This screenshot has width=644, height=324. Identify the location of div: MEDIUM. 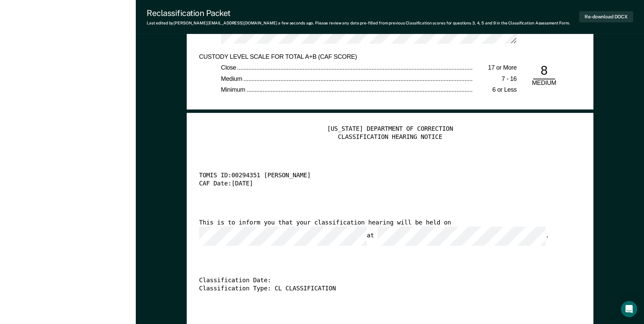
(544, 84).